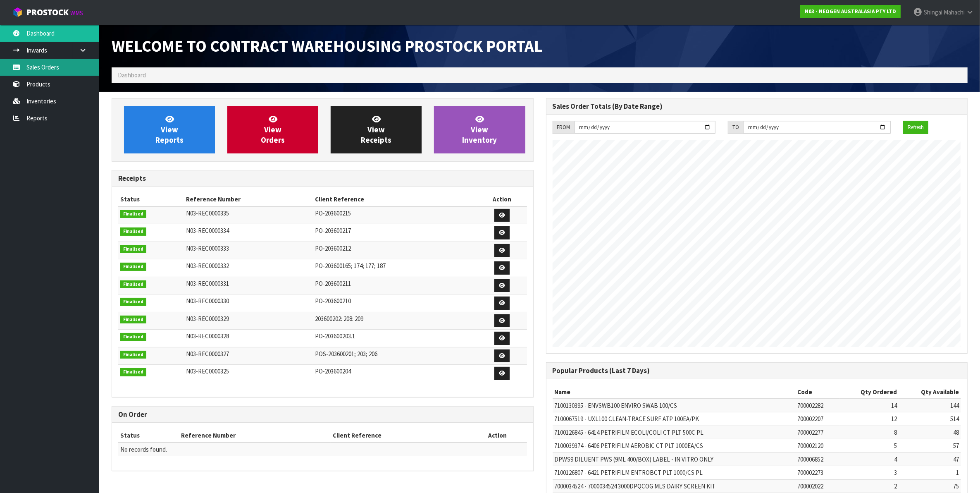 The width and height of the screenshot is (980, 493). What do you see at coordinates (333, 213) in the screenshot?
I see `span: PO-203600215` at bounding box center [333, 213].